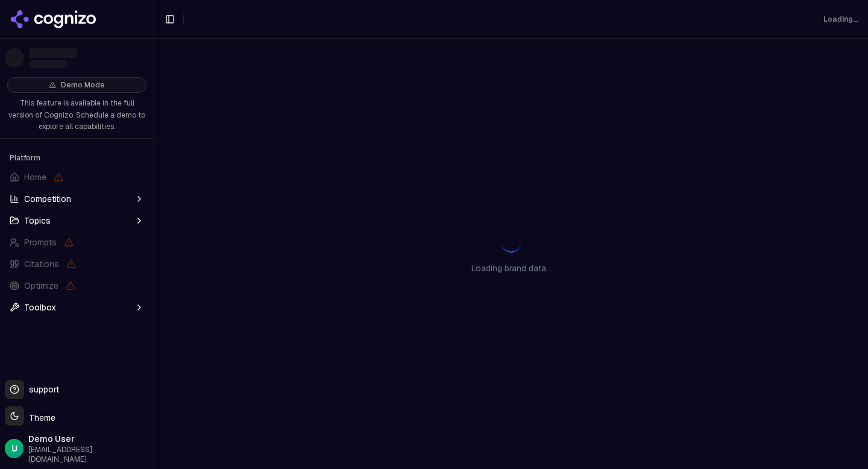 The width and height of the screenshot is (868, 469). What do you see at coordinates (77, 199) in the screenshot?
I see `button: Competition` at bounding box center [77, 199].